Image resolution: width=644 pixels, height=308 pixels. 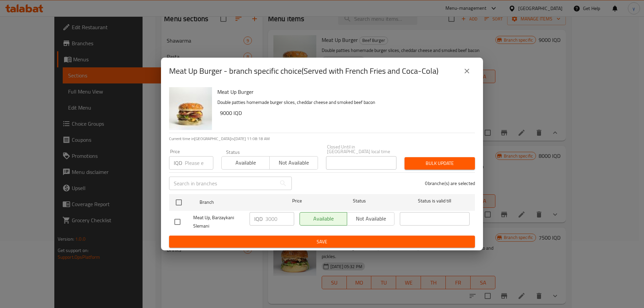 What do you see at coordinates (234, 202) in the screenshot?
I see `span: Branch` at bounding box center [234, 202].